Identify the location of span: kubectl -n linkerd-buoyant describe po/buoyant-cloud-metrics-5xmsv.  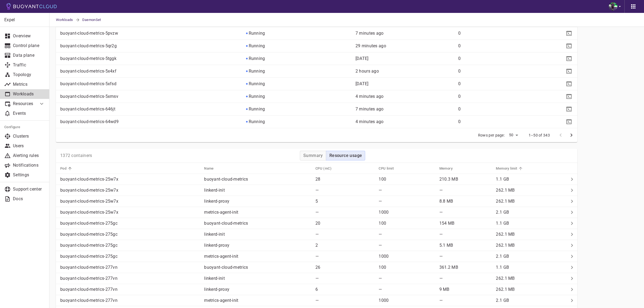
(569, 96).